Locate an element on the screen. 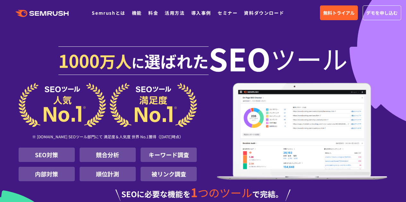 This screenshot has width=406, height=202. a: 機能 is located at coordinates (137, 13).